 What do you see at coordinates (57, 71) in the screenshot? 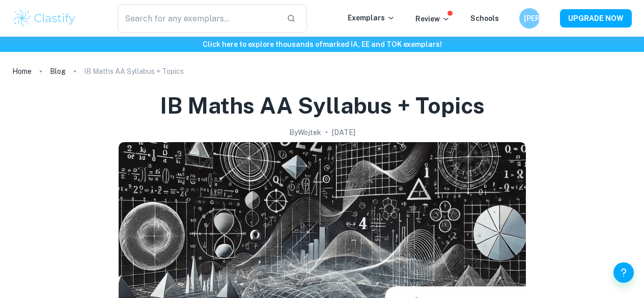
I see `a: Blog` at bounding box center [57, 71].